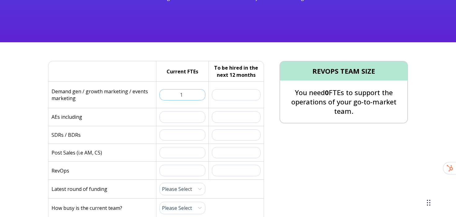  I want to click on span: 0, so click(327, 92).